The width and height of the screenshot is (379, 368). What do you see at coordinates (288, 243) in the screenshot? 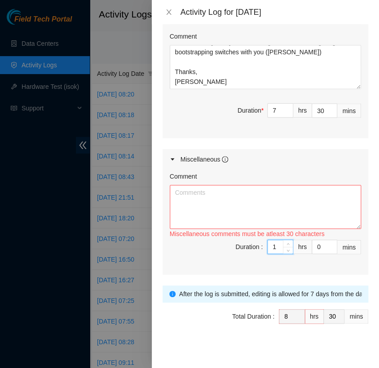
I see `span: Increase Value` at bounding box center [288, 243].